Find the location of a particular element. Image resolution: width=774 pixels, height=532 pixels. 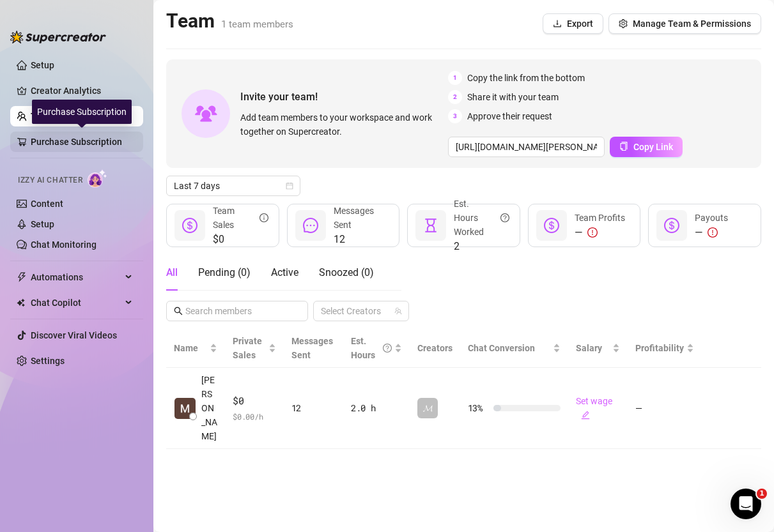

span: Last 7 days is located at coordinates (234, 185).